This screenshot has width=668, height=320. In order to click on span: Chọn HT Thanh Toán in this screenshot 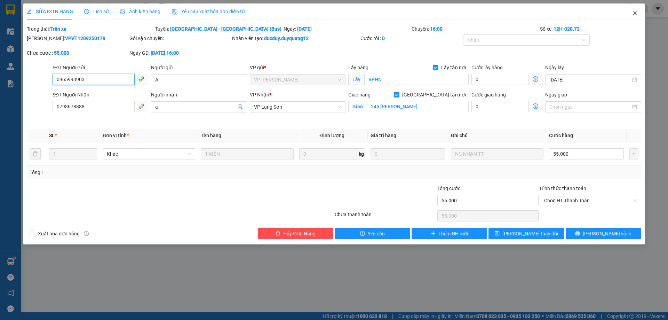, I will do `click(590, 200)`.